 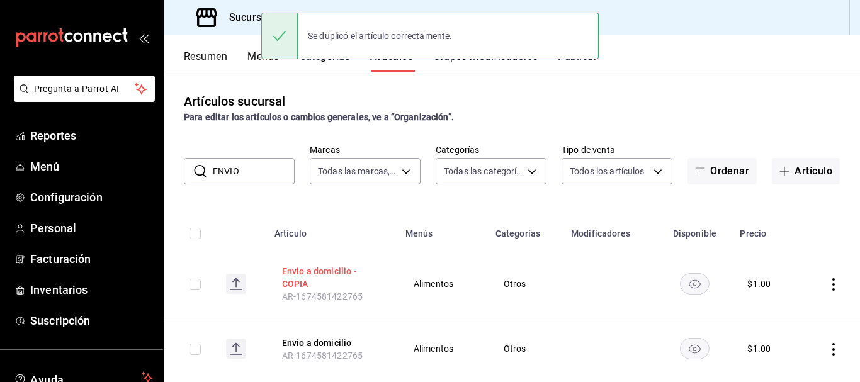 I want to click on button: Resumen, so click(x=205, y=61).